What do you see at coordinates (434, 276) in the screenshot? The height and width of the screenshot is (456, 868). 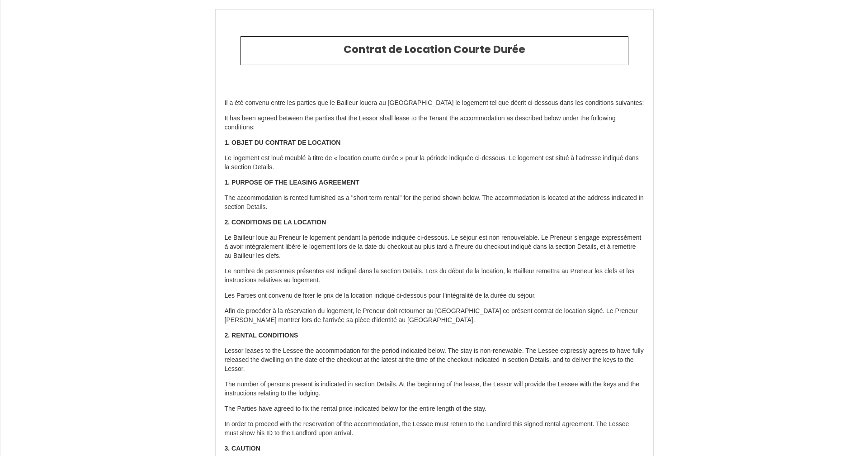 I see `p: Le nombre de personnes présentes est indiqué dans la section Details. Lors du début de la locatio...` at bounding box center [434, 276].